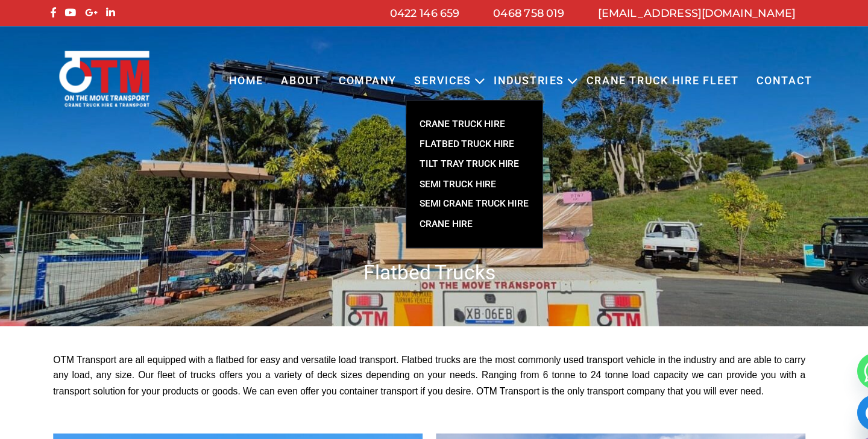 Image resolution: width=868 pixels, height=439 pixels. What do you see at coordinates (446, 73) in the screenshot?
I see `a: Services` at bounding box center [446, 73].